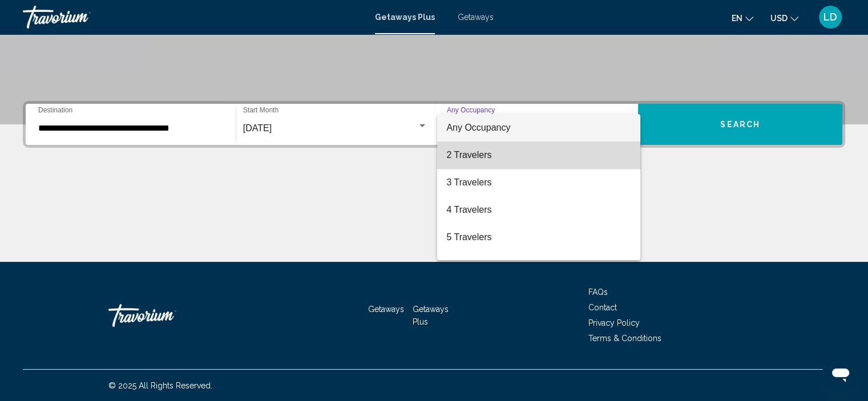 This screenshot has height=401, width=868. I want to click on span: 6 Travelers, so click(539, 265).